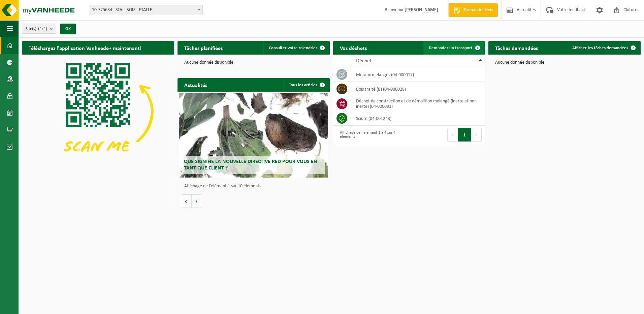  Describe the element at coordinates (146, 10) in the screenshot. I see `span: 10-775634 - STALLBOIS - ETALLE` at that location.